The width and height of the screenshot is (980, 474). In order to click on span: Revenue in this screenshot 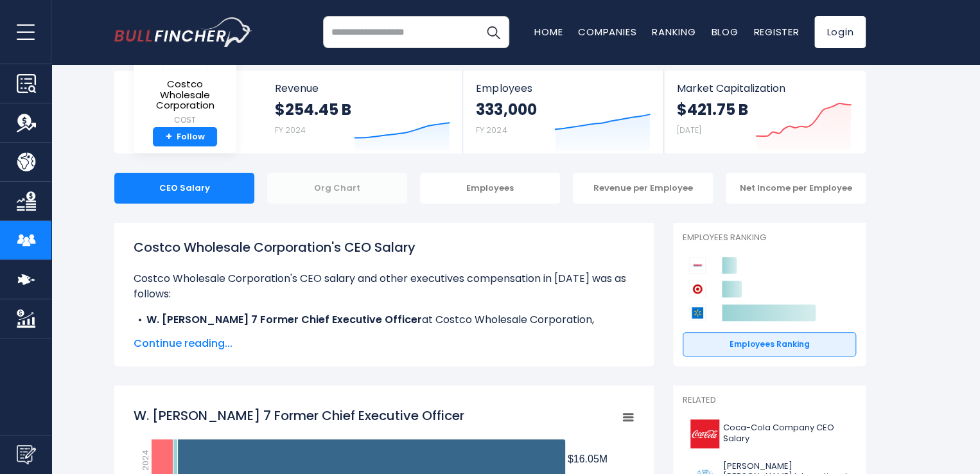, I will do `click(362, 88)`.